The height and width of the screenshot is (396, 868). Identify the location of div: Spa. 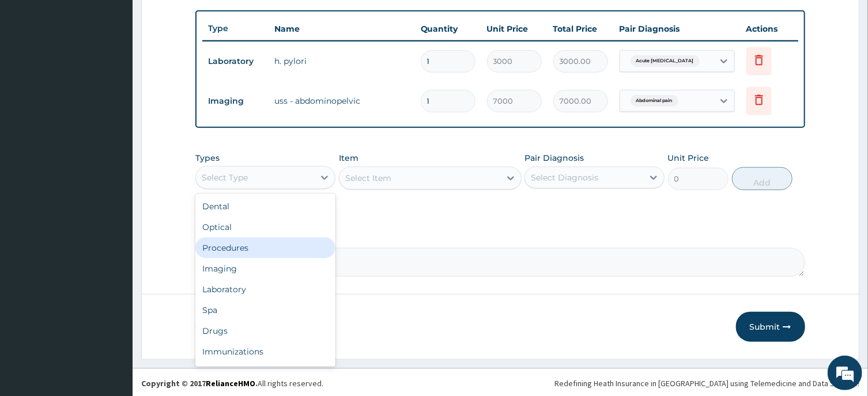
(265, 310).